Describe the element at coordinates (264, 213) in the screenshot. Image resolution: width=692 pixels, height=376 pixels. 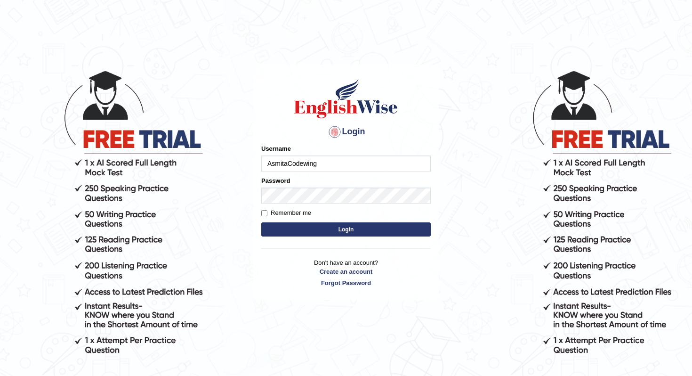
I see `input: Remember me` at that location.